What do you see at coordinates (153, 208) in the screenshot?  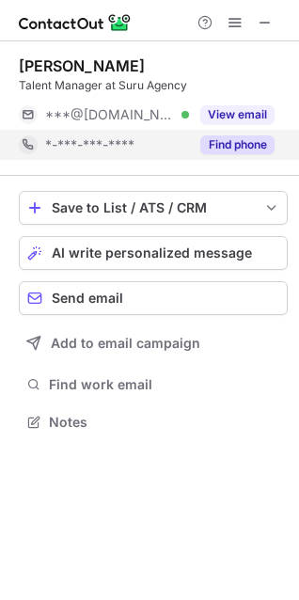 I see `button: save-profile-one-click` at bounding box center [153, 208].